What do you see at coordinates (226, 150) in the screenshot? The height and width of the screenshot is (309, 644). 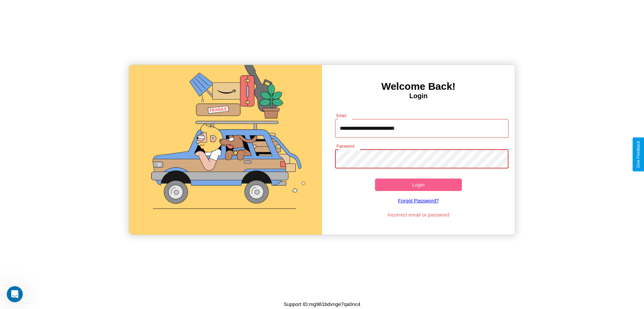 I see `img: gif` at bounding box center [226, 150].